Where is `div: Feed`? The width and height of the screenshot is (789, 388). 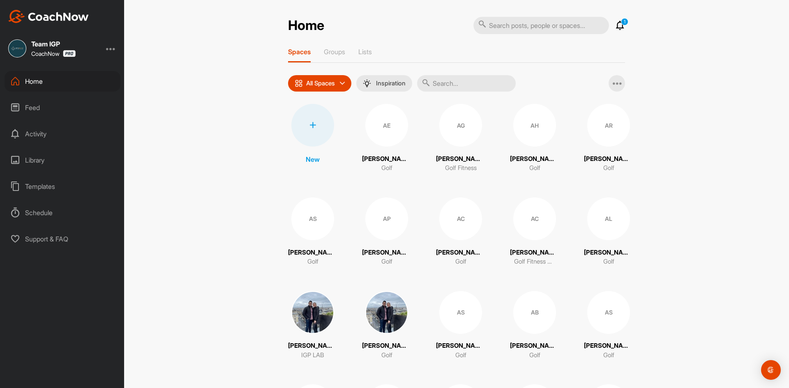
div: Feed is located at coordinates (62, 108).